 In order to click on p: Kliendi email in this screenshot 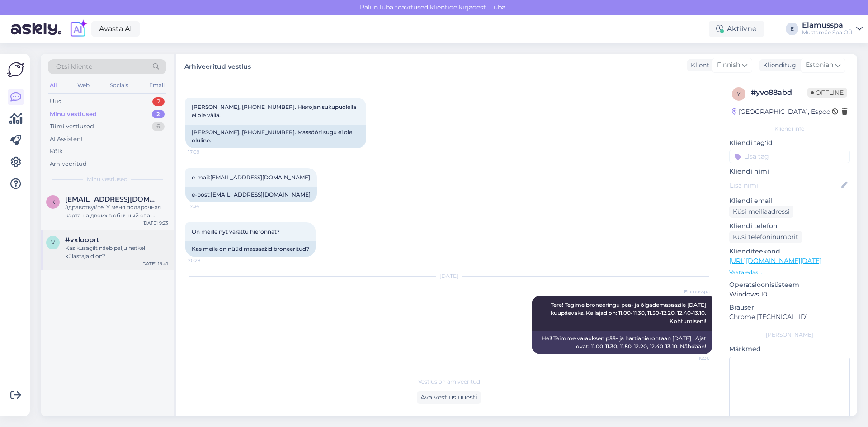, I will do `click(790, 201)`.